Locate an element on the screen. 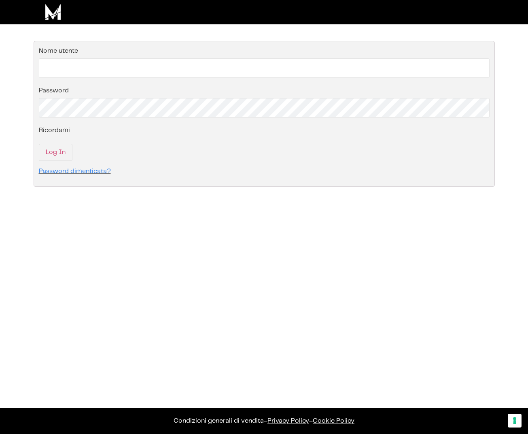 The width and height of the screenshot is (528, 434). button: Le tue preferenze relative al consenso per le tecnologie di tracciamento is located at coordinates (515, 420).